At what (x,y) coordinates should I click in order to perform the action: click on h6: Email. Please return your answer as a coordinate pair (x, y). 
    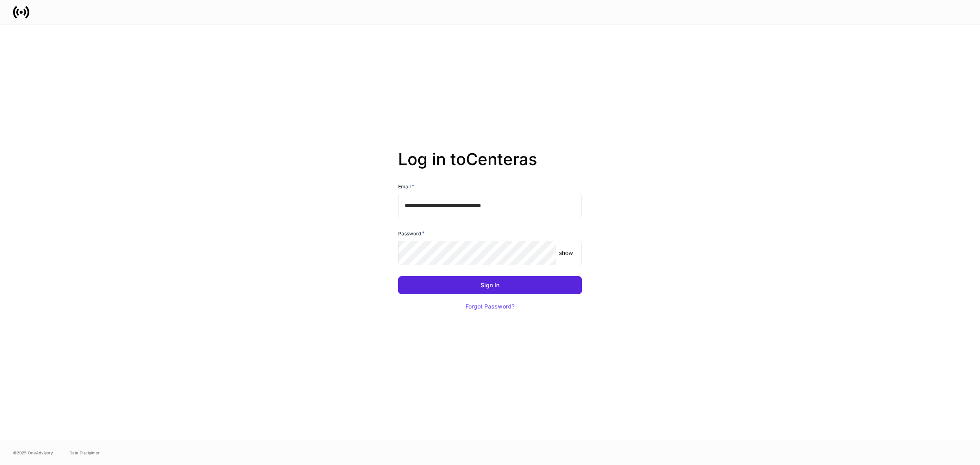
    Looking at the image, I should click on (406, 186).